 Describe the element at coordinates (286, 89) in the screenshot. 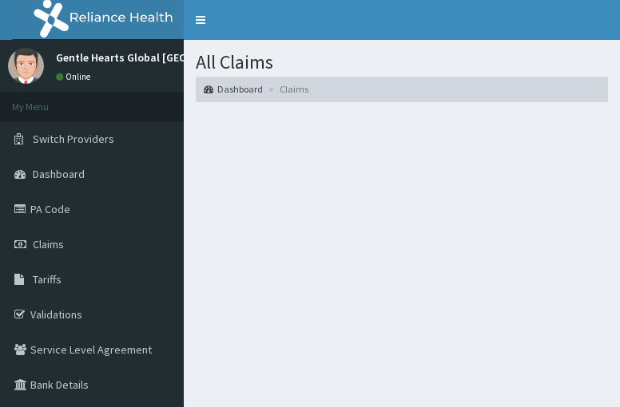

I see `li: Claims` at that location.